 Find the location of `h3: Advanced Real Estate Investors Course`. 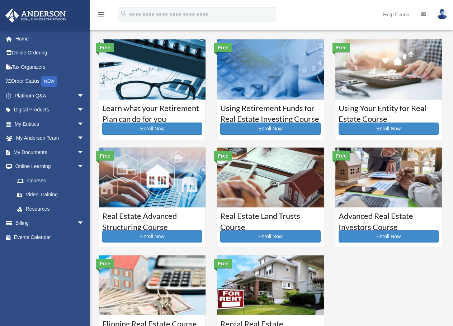

h3: Advanced Real Estate Investors Course is located at coordinates (388, 220).